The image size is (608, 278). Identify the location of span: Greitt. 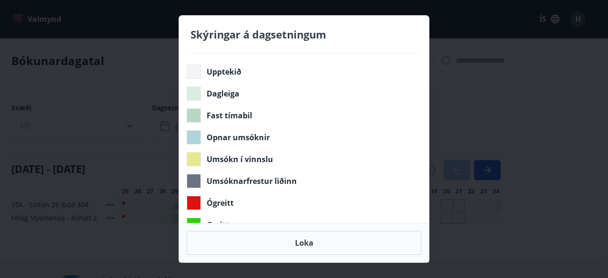
(217, 225).